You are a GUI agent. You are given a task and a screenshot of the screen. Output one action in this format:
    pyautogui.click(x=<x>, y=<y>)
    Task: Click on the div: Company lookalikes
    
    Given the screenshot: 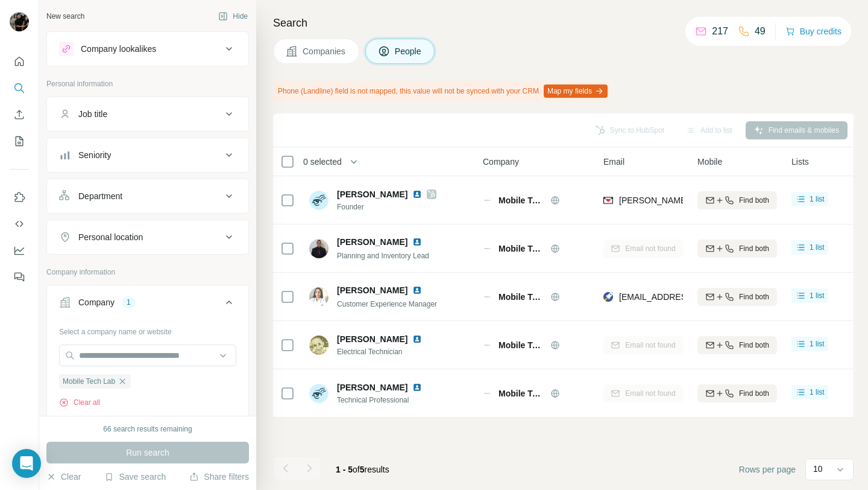 What is the action you would take?
    pyautogui.click(x=118, y=49)
    